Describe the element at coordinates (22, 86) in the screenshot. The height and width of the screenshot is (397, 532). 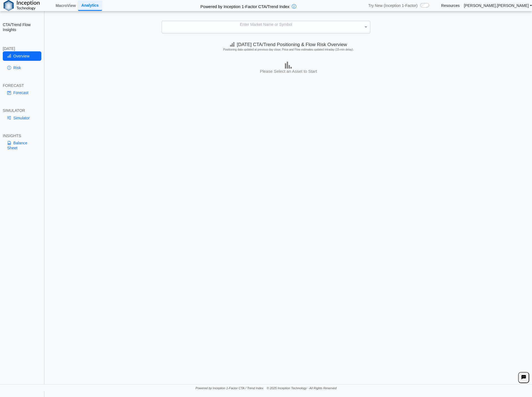
I see `div: FORECAST` at that location.